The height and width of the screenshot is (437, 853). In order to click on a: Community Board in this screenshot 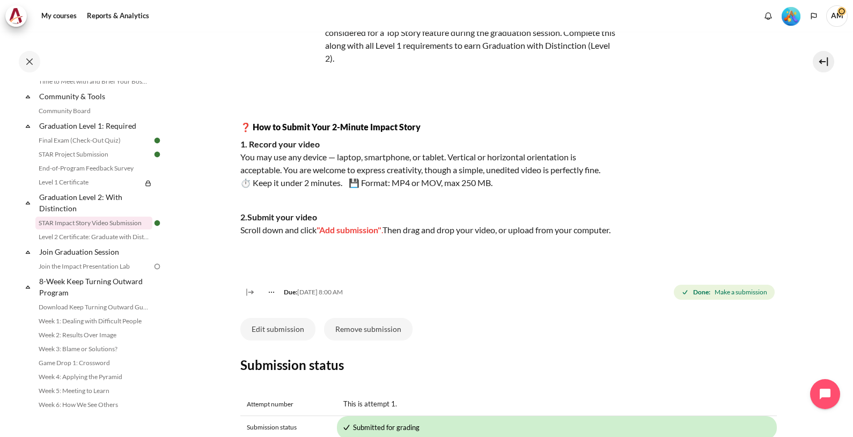, I will do `click(94, 111)`.